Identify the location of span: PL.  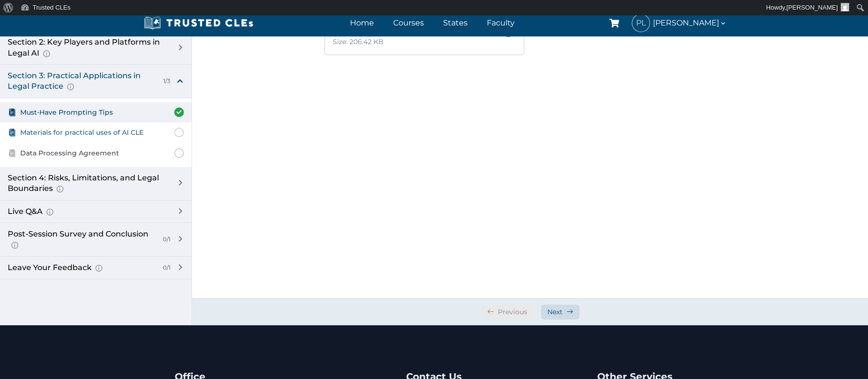
(640, 23).